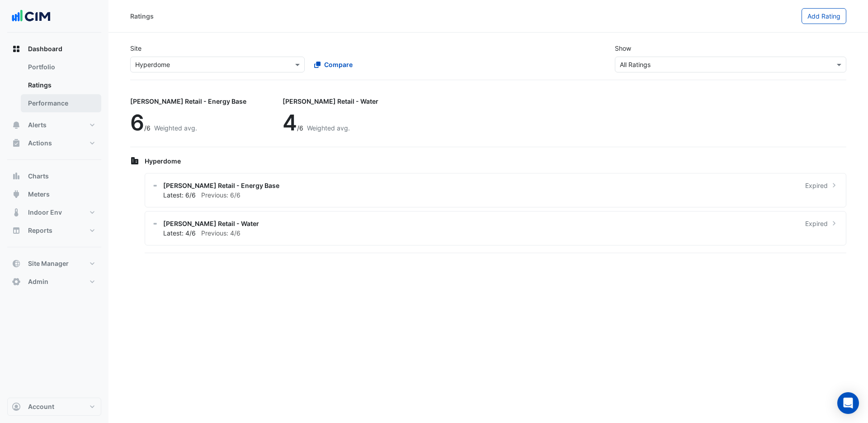 This screenshot has width=868, height=423. What do you see at coordinates (623, 48) in the screenshot?
I see `label: Show` at bounding box center [623, 48].